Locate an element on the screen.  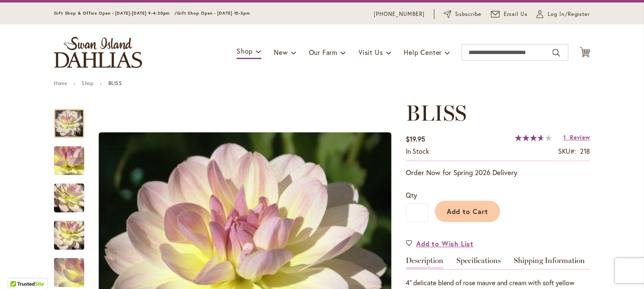
button: Add to Cart is located at coordinates (467, 211).